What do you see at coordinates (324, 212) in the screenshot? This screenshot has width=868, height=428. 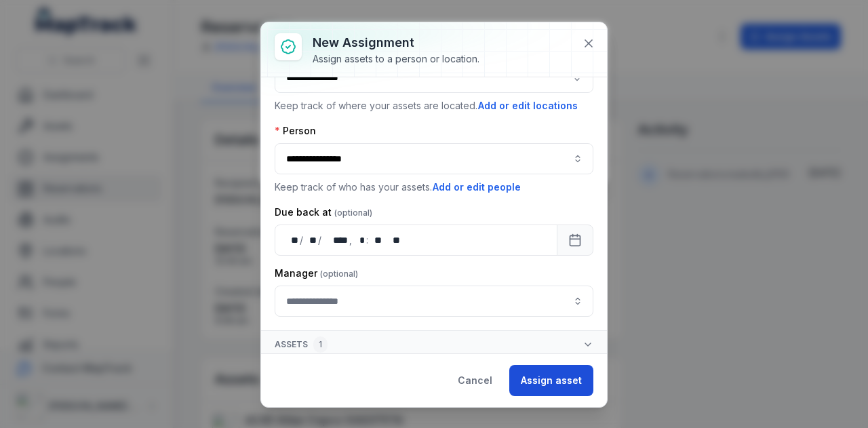 I see `label: Due back at` at bounding box center [324, 212].